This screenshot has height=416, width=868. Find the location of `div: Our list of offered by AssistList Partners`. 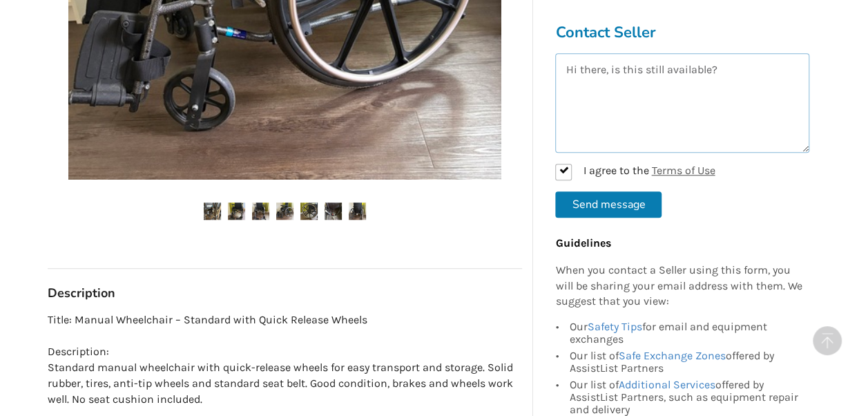

div: Our list of offered by AssistList Partners is located at coordinates (685, 363).